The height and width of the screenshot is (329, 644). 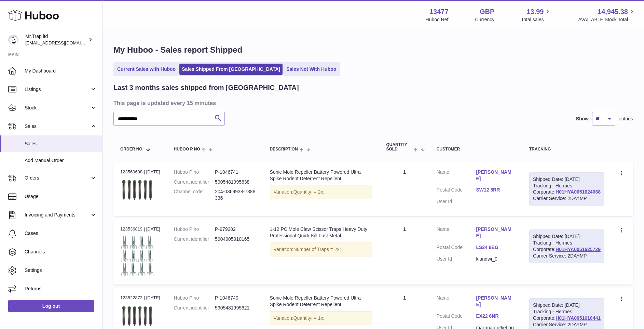 What do you see at coordinates (235, 172) in the screenshot?
I see `dd: P-1046741` at bounding box center [235, 172].